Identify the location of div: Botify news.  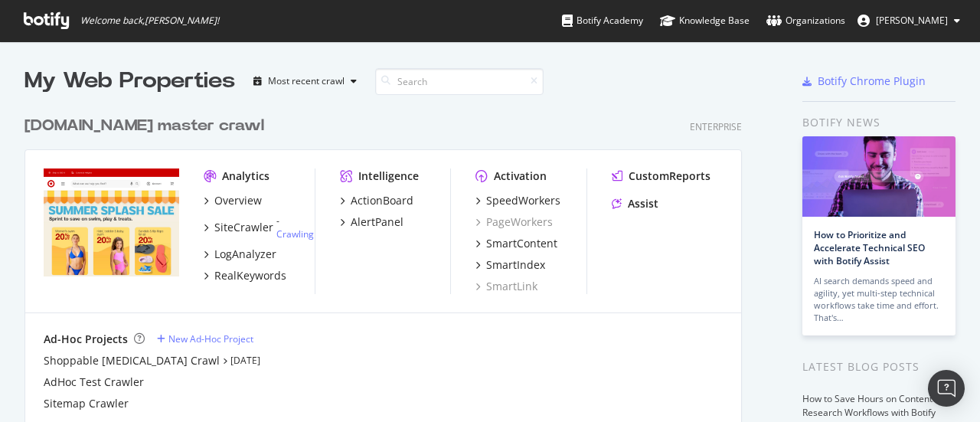
(879, 122).